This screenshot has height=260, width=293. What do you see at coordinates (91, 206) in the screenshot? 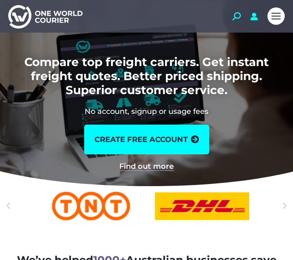
I see `div: 2 / 25` at bounding box center [91, 206].